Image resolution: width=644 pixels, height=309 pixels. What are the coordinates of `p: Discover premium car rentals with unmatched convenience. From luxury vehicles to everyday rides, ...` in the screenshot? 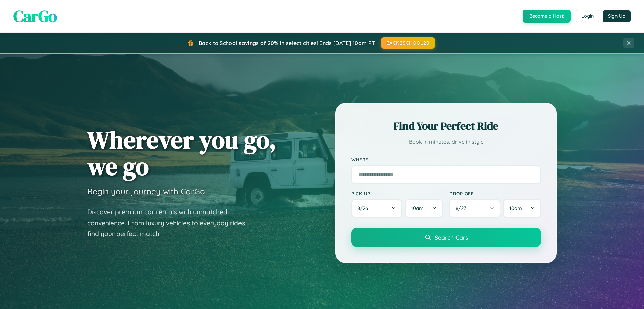 It's located at (171, 223).